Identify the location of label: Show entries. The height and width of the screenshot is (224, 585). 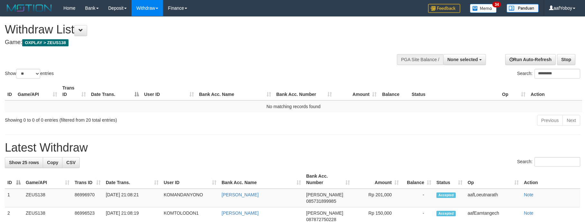
(29, 74).